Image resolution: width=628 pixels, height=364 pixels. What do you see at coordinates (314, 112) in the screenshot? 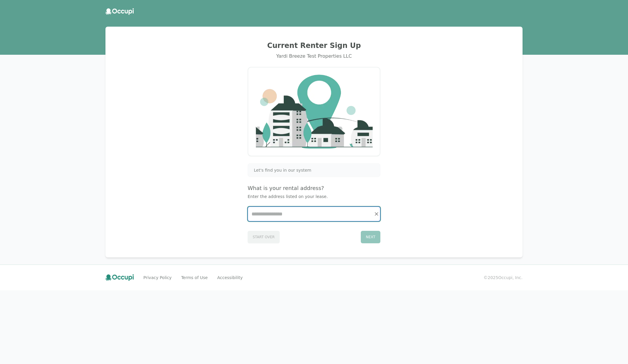
I see `img: Company Logo` at bounding box center [314, 112].